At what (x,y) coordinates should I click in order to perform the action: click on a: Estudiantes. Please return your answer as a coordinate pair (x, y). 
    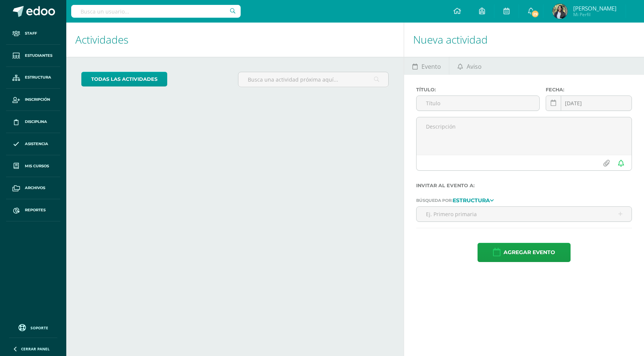
    Looking at the image, I should click on (33, 56).